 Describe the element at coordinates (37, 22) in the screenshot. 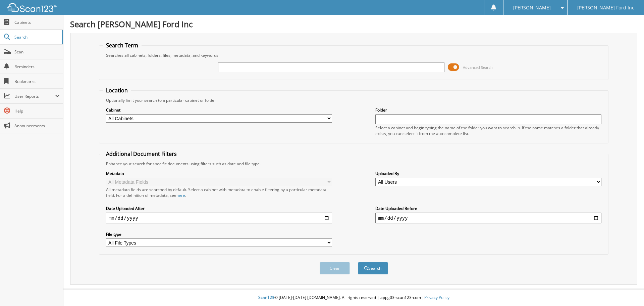

I see `span: Cabinets` at that location.